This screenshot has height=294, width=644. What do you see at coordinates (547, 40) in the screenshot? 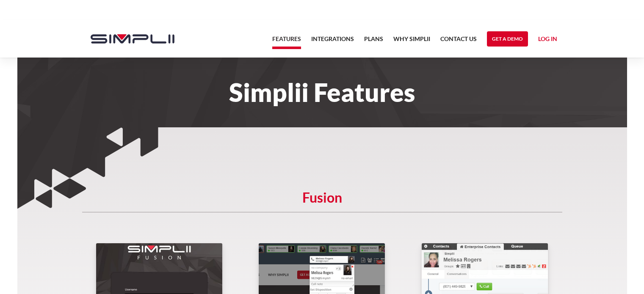
I see `a: Log in` at bounding box center [547, 40].